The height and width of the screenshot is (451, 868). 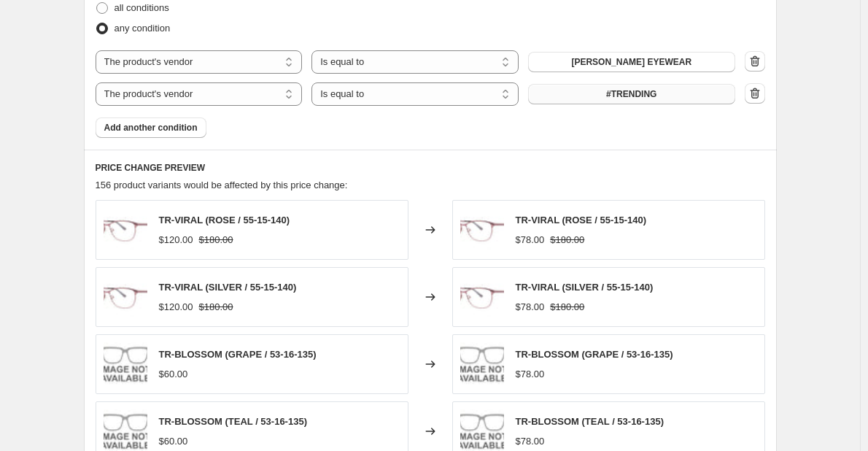 What do you see at coordinates (141, 8) in the screenshot?
I see `span: all conditions` at bounding box center [141, 8].